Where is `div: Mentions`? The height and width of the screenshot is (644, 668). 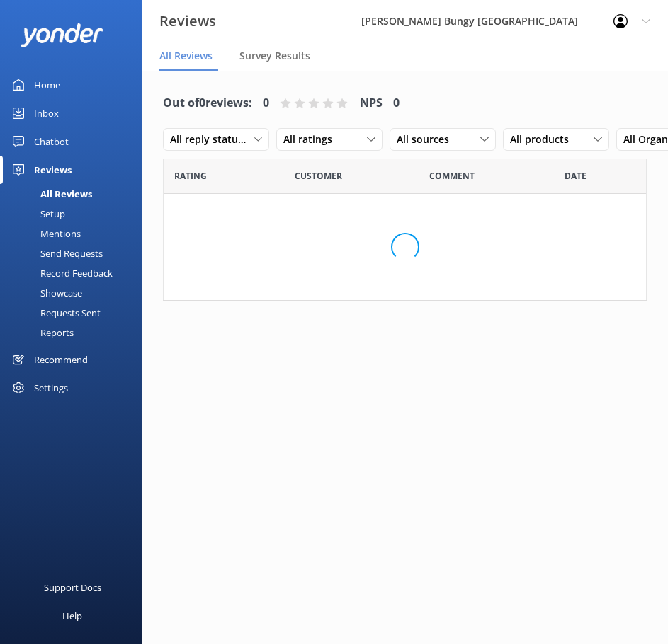
div: Mentions is located at coordinates (45, 233).